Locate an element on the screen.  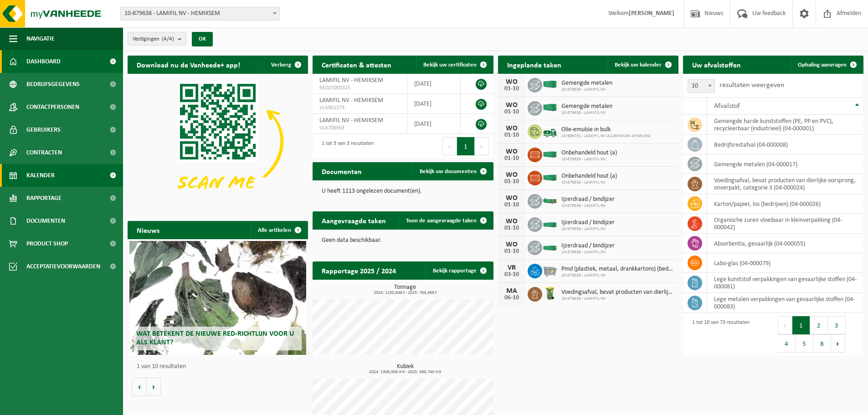
span: Acceptatievoorwaarden is located at coordinates (63, 266).